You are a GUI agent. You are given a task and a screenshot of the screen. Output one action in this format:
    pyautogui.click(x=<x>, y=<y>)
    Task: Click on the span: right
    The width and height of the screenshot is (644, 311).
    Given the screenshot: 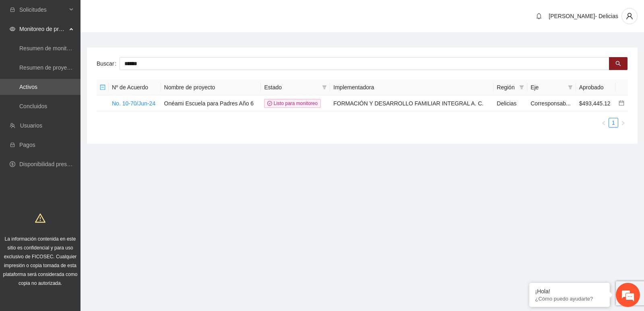 What is the action you would take?
    pyautogui.click(x=623, y=123)
    